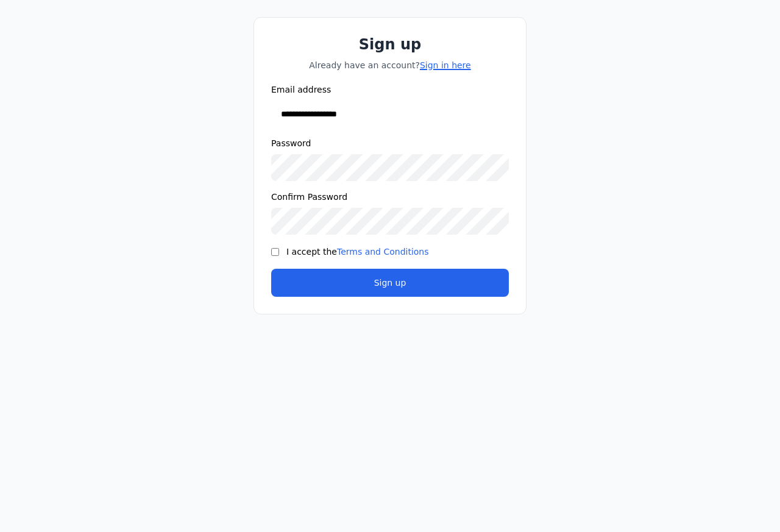  I want to click on label: Confirm Password, so click(390, 197).